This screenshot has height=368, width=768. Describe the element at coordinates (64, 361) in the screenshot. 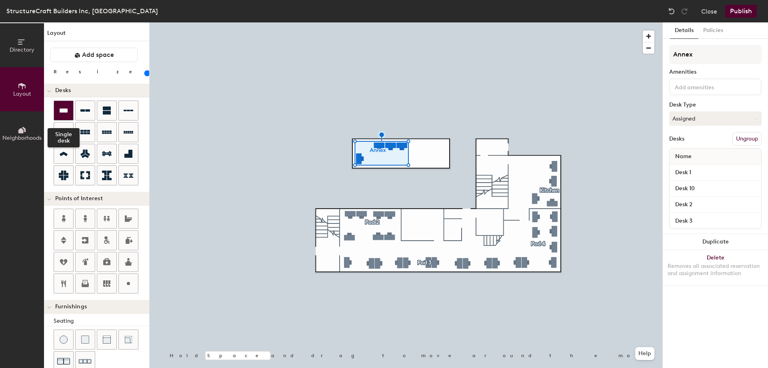

I see `img: Couch (x2)` at that location.